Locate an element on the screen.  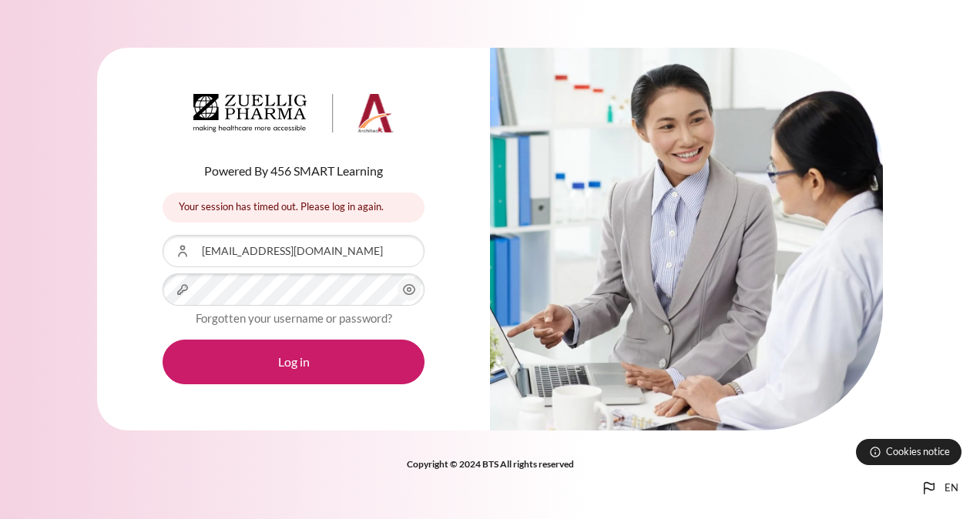
a: Forgotten your username or password? is located at coordinates (294, 318).